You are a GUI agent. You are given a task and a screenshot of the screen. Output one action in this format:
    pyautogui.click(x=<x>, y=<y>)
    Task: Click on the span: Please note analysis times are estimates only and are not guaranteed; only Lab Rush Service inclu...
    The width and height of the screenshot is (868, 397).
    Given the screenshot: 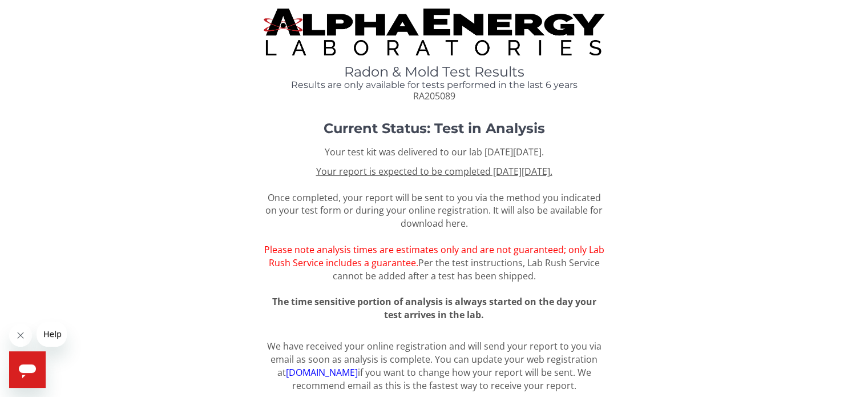 What is the action you would take?
    pyautogui.click(x=434, y=256)
    